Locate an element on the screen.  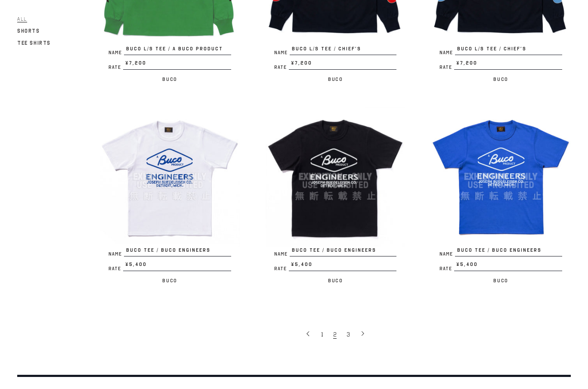
a: All is located at coordinates (22, 19).